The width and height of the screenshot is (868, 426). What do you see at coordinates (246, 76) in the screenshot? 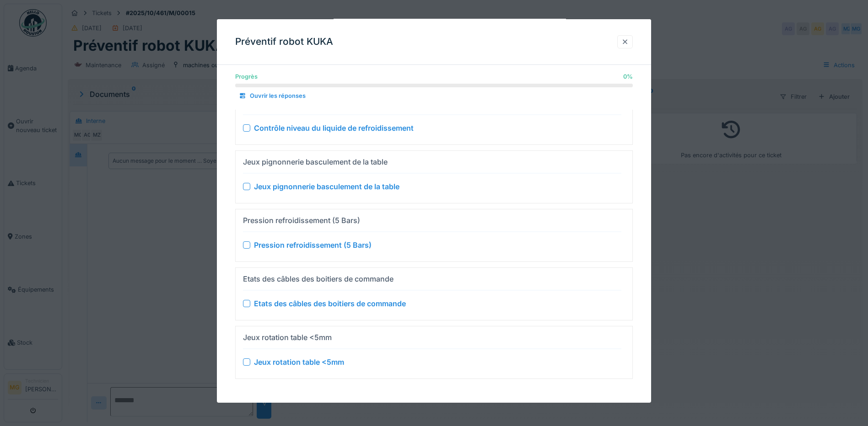
I see `div: Progrès` at bounding box center [246, 76].